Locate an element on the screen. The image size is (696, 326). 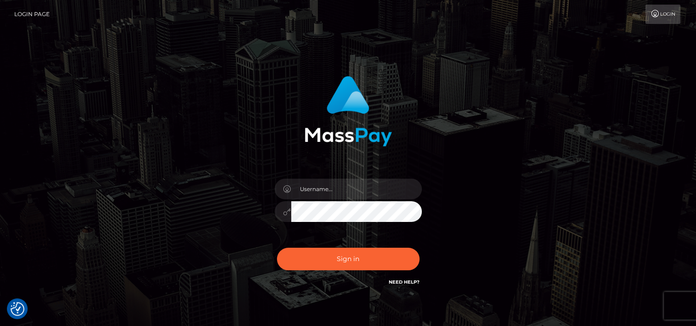
img: Revisit consent button is located at coordinates (17, 309).